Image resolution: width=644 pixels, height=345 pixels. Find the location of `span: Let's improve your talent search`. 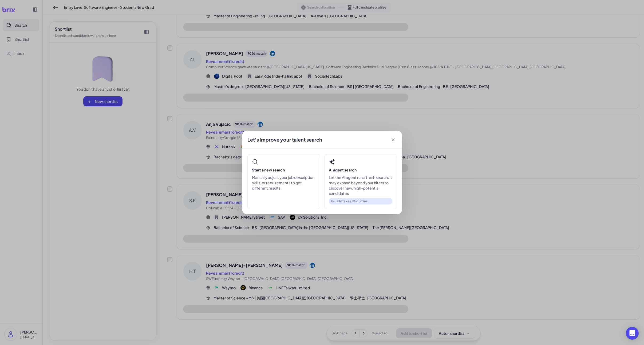

span: Let's improve your talent search is located at coordinates (285, 139).